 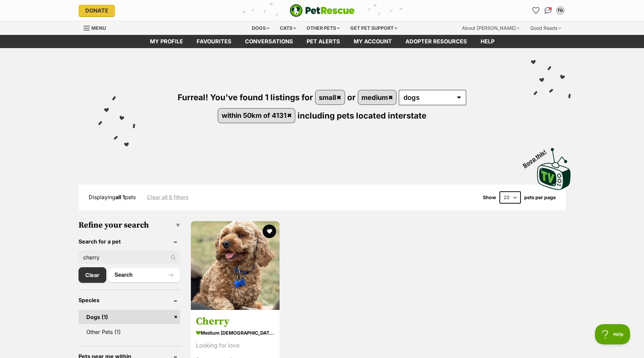 What do you see at coordinates (561, 10) in the screenshot?
I see `button: My account` at bounding box center [561, 10].